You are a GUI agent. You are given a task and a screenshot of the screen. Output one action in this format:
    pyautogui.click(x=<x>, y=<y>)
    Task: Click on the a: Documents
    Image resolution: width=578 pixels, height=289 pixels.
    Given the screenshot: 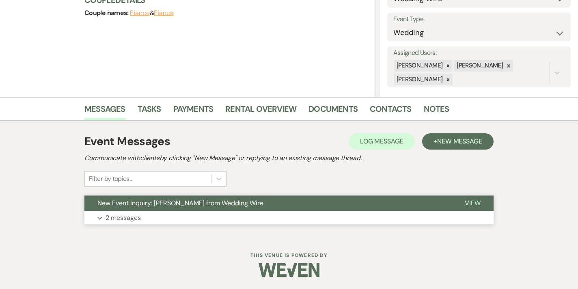 What is the action you would take?
    pyautogui.click(x=333, y=111)
    